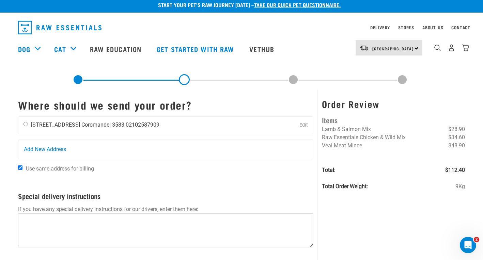 This screenshot has width=483, height=260. I want to click on span: Add New Address, so click(45, 150).